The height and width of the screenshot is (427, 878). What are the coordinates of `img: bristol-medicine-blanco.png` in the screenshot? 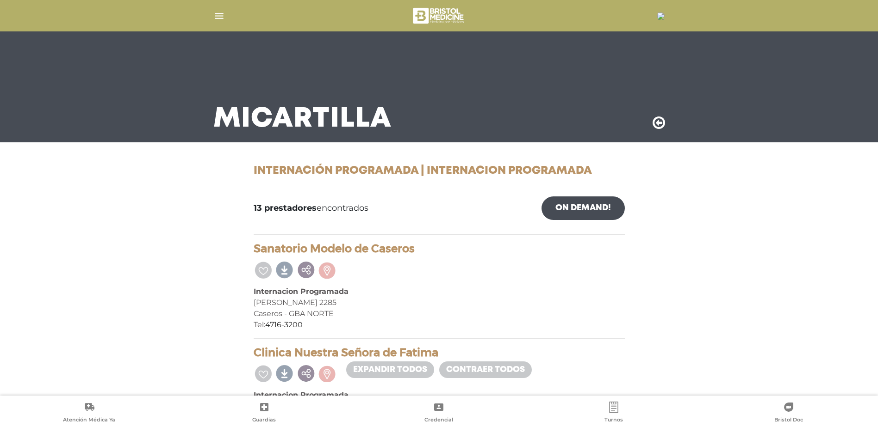 It's located at (439, 16).